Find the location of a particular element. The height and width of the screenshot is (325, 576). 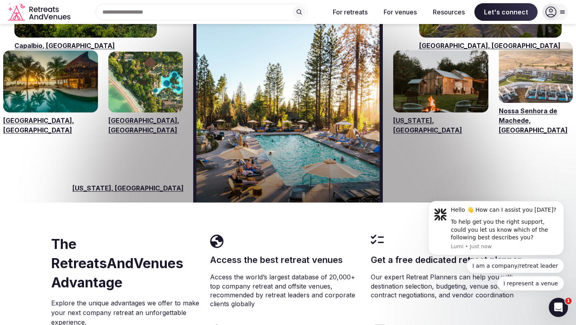

div: Quick reply options is located at coordinates (80, 118).